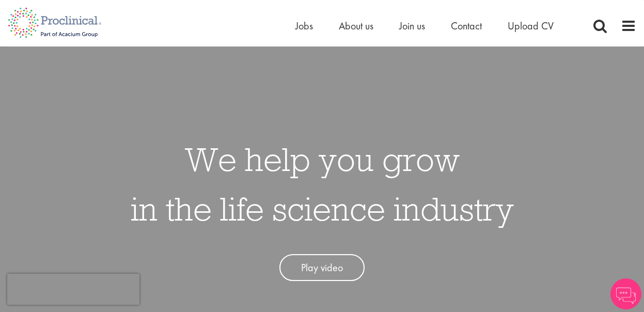 The height and width of the screenshot is (312, 644). Describe the element at coordinates (355, 26) in the screenshot. I see `a: About us` at that location.